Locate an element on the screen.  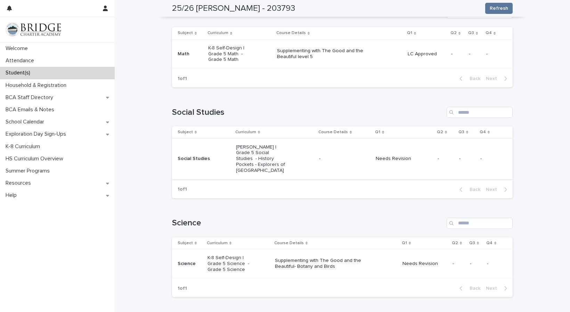
p: Science is located at coordinates (190, 263).